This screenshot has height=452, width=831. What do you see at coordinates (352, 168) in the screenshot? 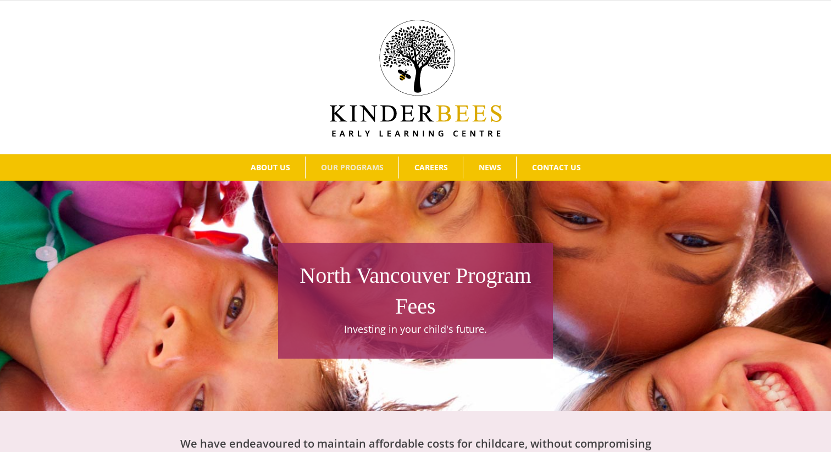
I see `span: OUR PROGRAMS` at bounding box center [352, 168].